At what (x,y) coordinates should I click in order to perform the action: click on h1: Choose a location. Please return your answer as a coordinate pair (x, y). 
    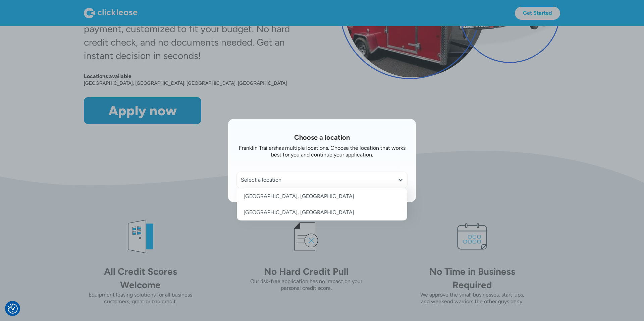
    Looking at the image, I should click on (322, 137).